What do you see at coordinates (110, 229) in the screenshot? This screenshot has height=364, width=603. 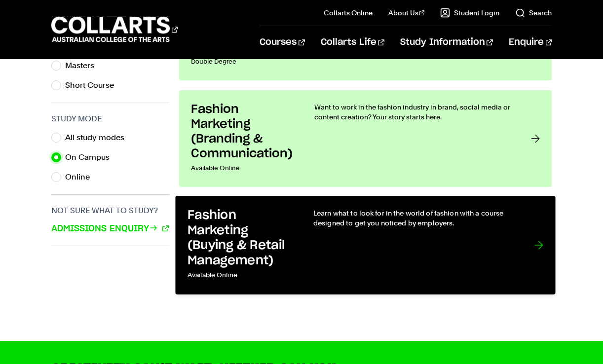 I see `a: Admissions Enquiry` at bounding box center [110, 229].